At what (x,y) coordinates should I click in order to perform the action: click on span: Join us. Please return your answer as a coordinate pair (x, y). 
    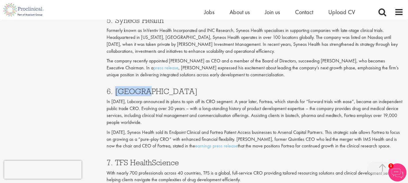
    Looking at the image, I should click on (272, 12).